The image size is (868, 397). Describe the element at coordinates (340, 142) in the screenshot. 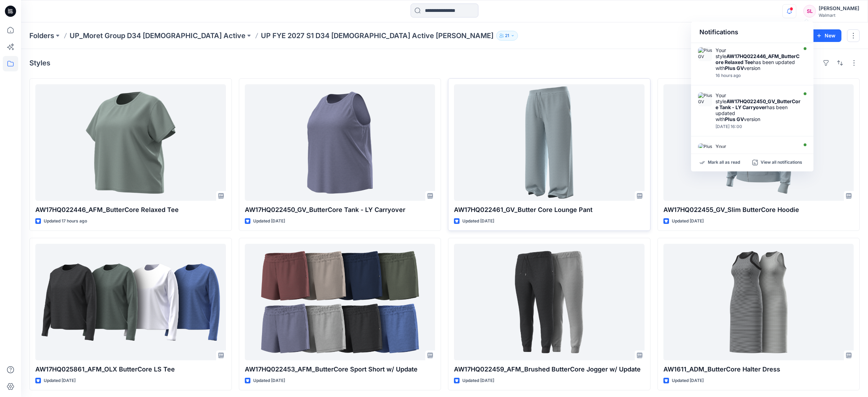

I see `a: AW17HQ022450_GV_ButterCore Tank - LY Carryover` at that location.